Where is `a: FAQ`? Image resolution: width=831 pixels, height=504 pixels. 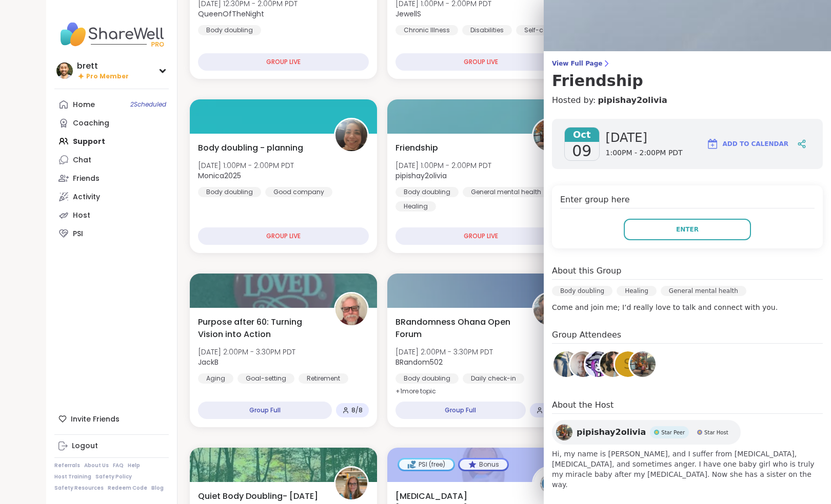
a: FAQ is located at coordinates (118, 466).